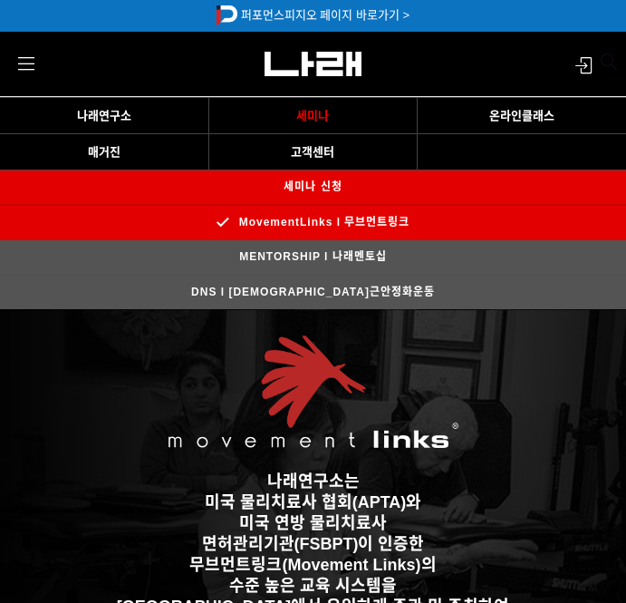 This screenshot has height=603, width=626. Describe the element at coordinates (104, 152) in the screenshot. I see `a: 매거진` at that location.